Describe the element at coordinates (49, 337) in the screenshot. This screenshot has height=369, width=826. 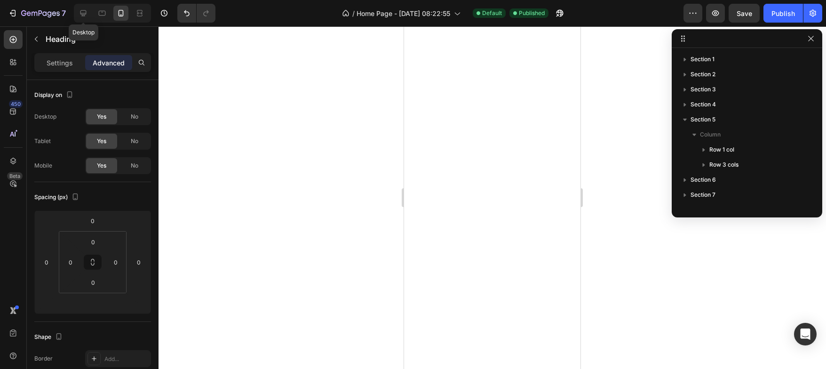
I see `div: Shape` at that location.